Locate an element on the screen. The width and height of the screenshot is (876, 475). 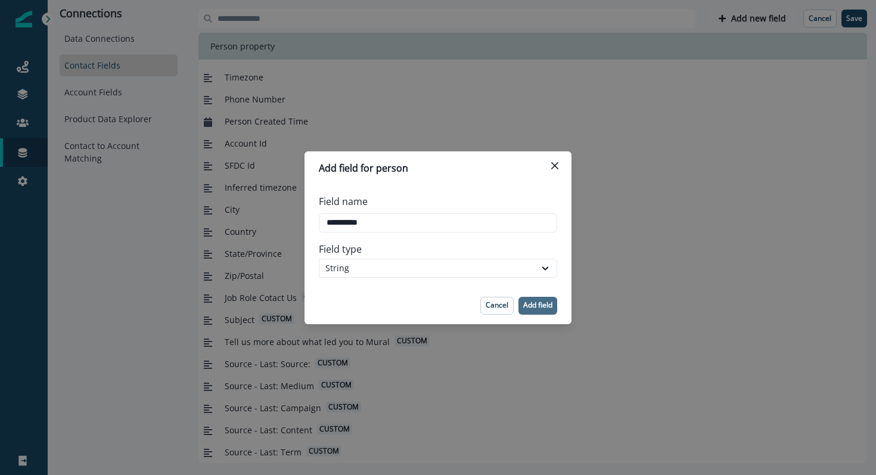
p: Add field is located at coordinates (538, 305).